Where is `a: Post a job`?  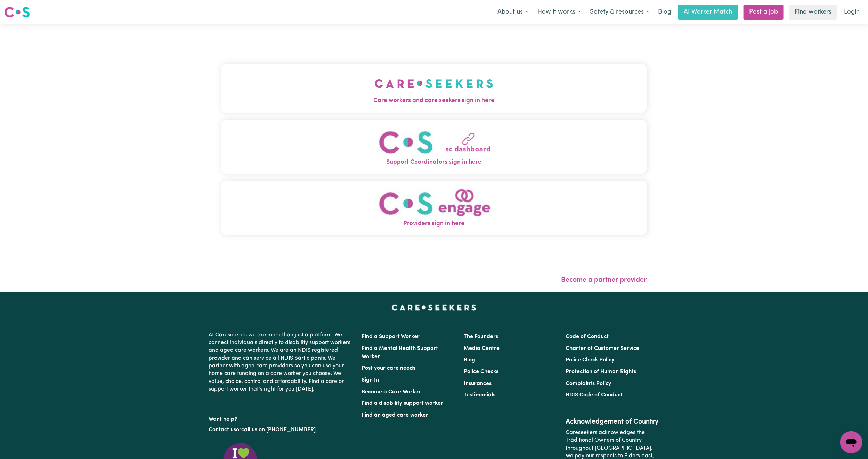
a: Post a job is located at coordinates (763, 12).